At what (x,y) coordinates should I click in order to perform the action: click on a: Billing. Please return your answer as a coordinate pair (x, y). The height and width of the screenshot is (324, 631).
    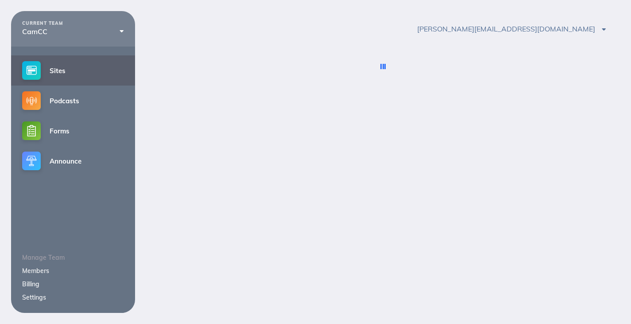
    Looking at the image, I should click on (31, 284).